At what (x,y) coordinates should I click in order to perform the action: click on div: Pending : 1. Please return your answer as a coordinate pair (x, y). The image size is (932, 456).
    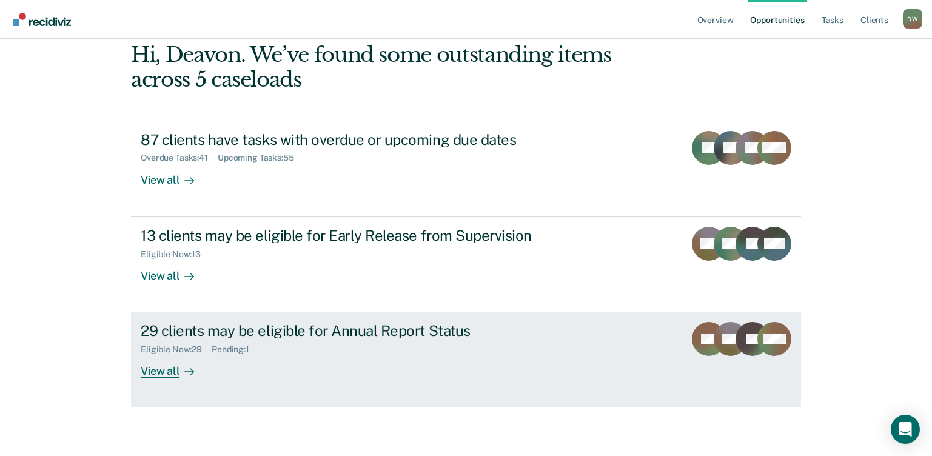
    Looking at the image, I should click on (235, 349).